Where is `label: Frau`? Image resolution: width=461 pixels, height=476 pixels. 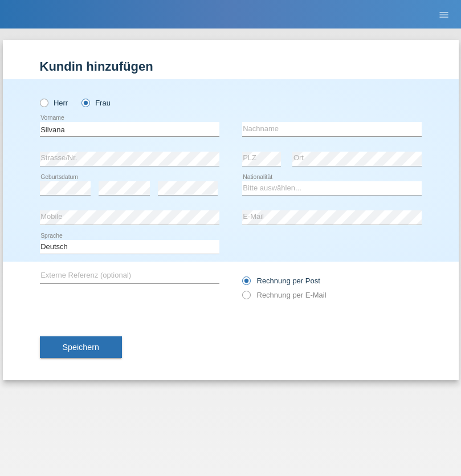
label: Frau is located at coordinates (96, 102).